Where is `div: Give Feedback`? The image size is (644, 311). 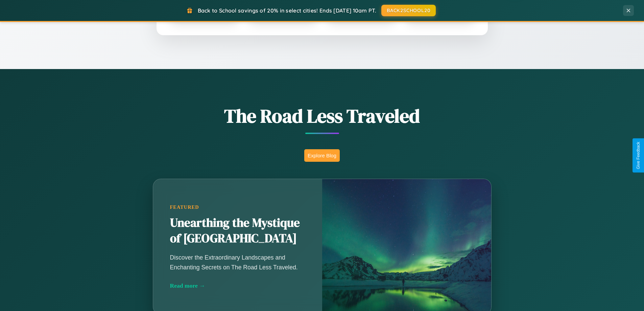
div: Give Feedback is located at coordinates (638, 156).